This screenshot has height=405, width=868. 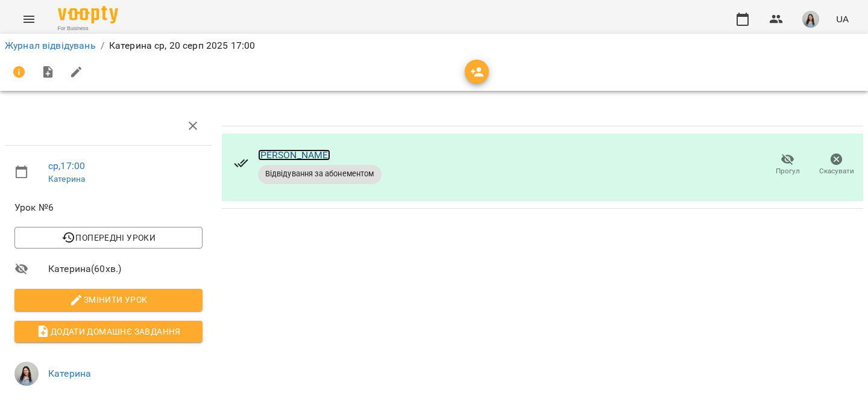 I want to click on p: Катерина ср, 20 серп 2025 17:00, so click(x=182, y=46).